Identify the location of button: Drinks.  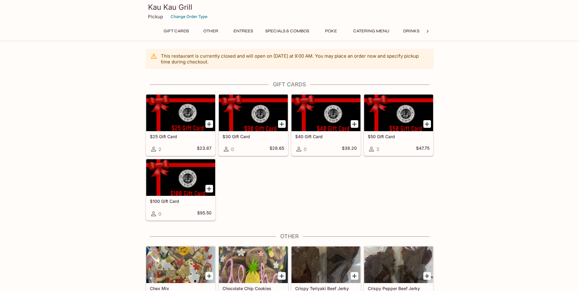
(412, 31).